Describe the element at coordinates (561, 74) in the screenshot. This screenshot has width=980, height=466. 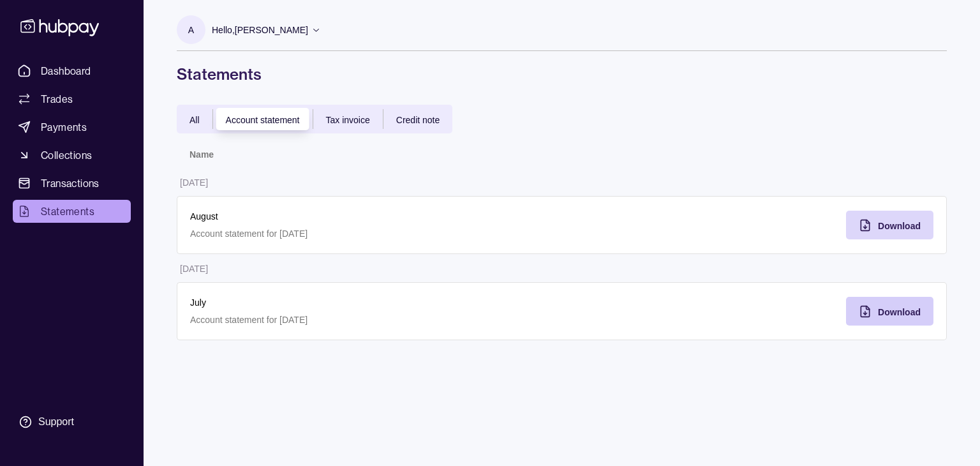
I see `h1: Statements` at that location.